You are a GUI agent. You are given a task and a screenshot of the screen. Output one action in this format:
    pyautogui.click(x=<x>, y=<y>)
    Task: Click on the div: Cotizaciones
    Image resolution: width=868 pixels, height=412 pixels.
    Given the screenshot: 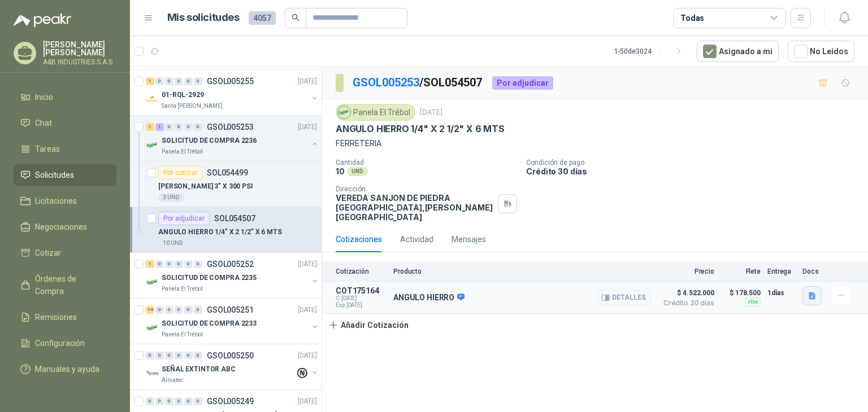 What is the action you would take?
    pyautogui.click(x=359, y=239)
    